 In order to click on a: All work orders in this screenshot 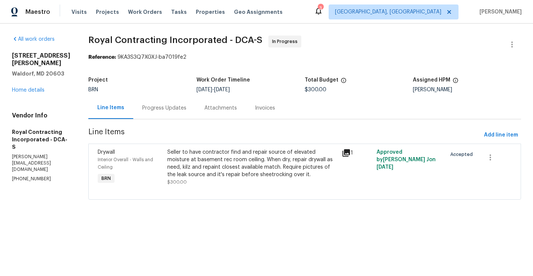, I will do `click(33, 39)`.